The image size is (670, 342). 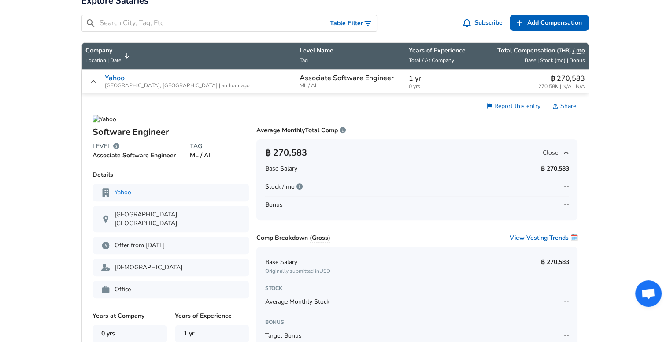 I want to click on a: Open chat, so click(x=649, y=294).